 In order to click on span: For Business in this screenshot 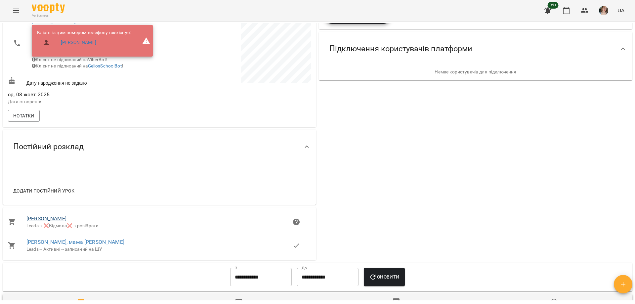, I will do `click(48, 16)`.